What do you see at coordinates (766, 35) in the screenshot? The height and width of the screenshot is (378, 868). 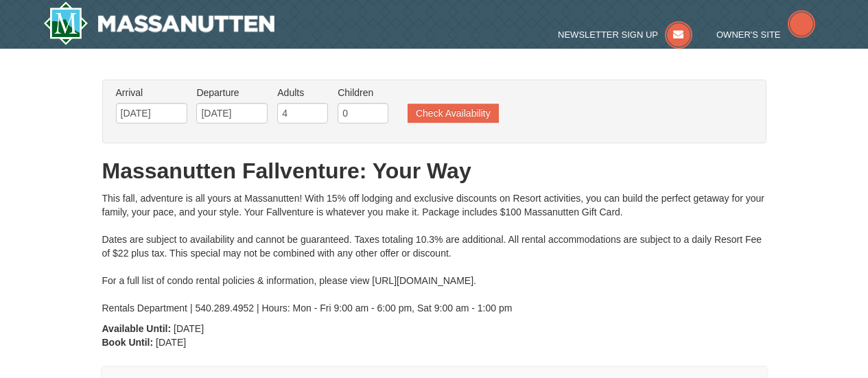 I see `a: Owner's Site` at bounding box center [766, 35].